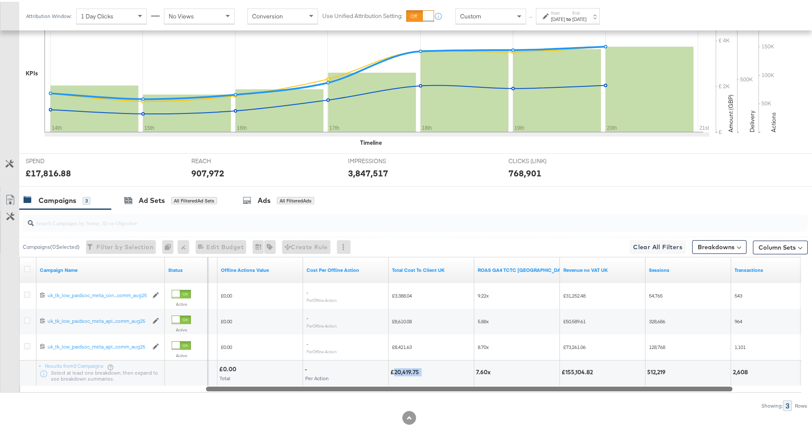 The width and height of the screenshot is (812, 447). Describe the element at coordinates (402, 319) in the screenshot. I see `span: £8,610.08` at that location.